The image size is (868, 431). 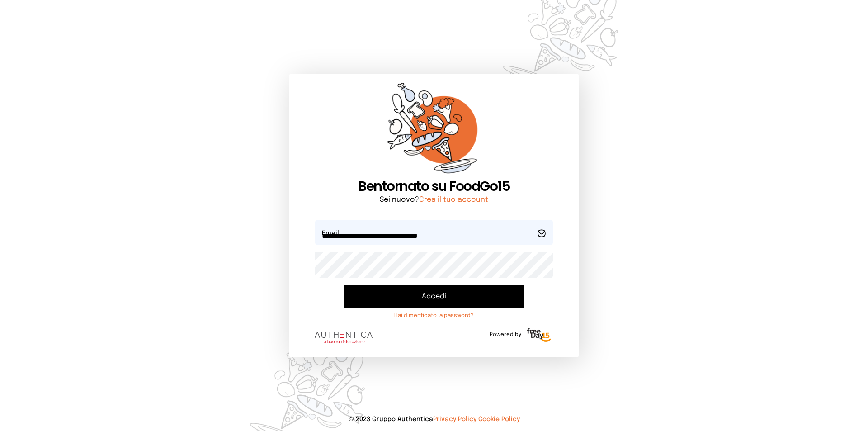 What do you see at coordinates (434, 130) in the screenshot?
I see `img: sticker-orange.65babaf.png` at bounding box center [434, 130].